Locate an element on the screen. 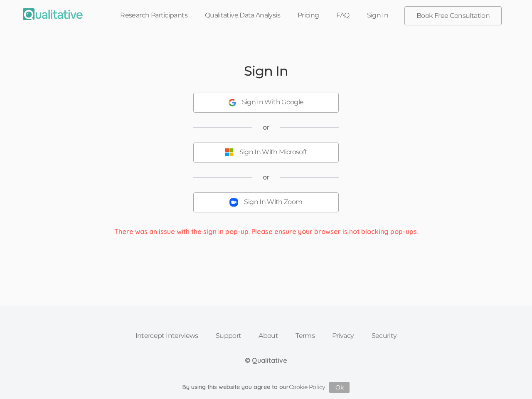 The image size is (532, 399). a: Support is located at coordinates (229, 336).